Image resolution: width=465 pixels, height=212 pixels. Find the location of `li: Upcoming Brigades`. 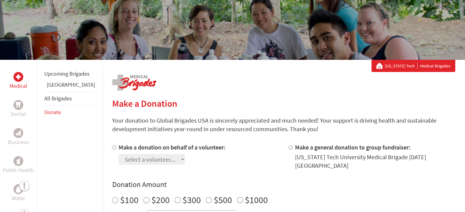

li: Upcoming Brigades is located at coordinates (70, 74).